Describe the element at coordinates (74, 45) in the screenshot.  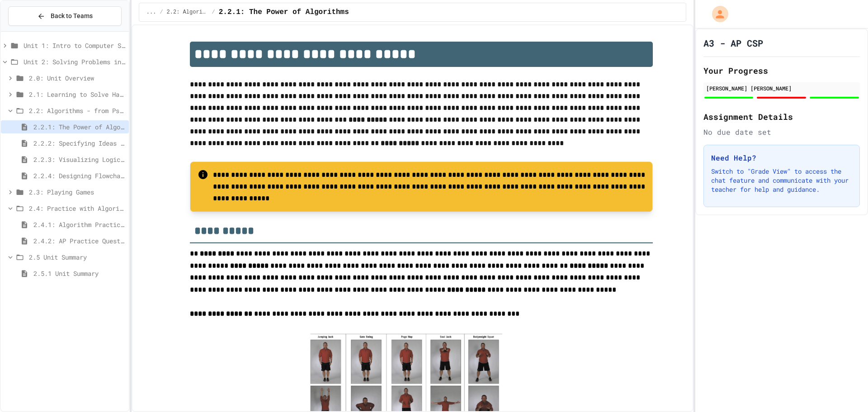
I see `span: Unit 1: Intro to Computer Science` at that location.